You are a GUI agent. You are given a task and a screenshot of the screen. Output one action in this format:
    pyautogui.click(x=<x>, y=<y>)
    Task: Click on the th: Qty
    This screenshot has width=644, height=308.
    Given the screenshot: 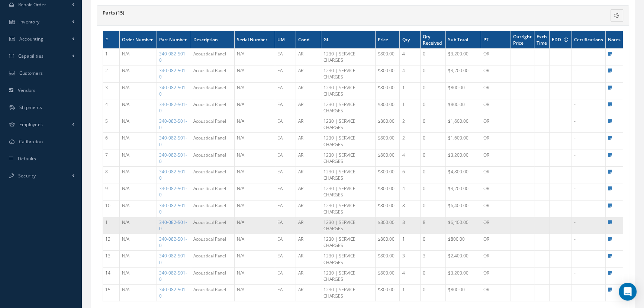 What is the action you would take?
    pyautogui.click(x=410, y=40)
    